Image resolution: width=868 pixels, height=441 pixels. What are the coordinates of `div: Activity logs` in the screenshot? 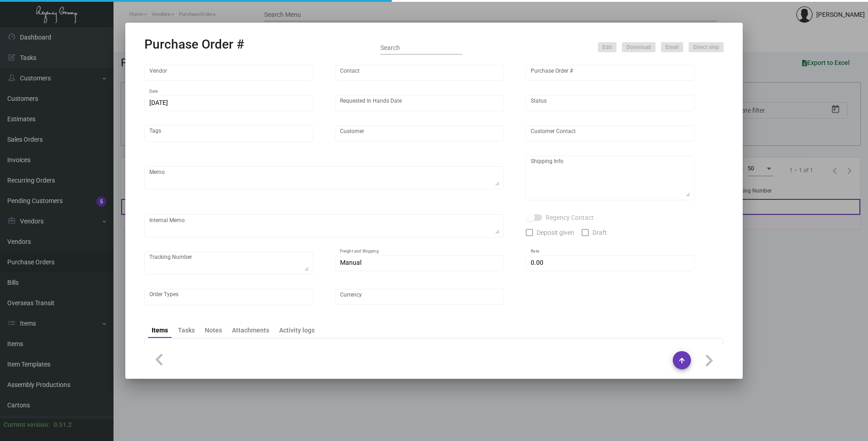 It's located at (297, 330).